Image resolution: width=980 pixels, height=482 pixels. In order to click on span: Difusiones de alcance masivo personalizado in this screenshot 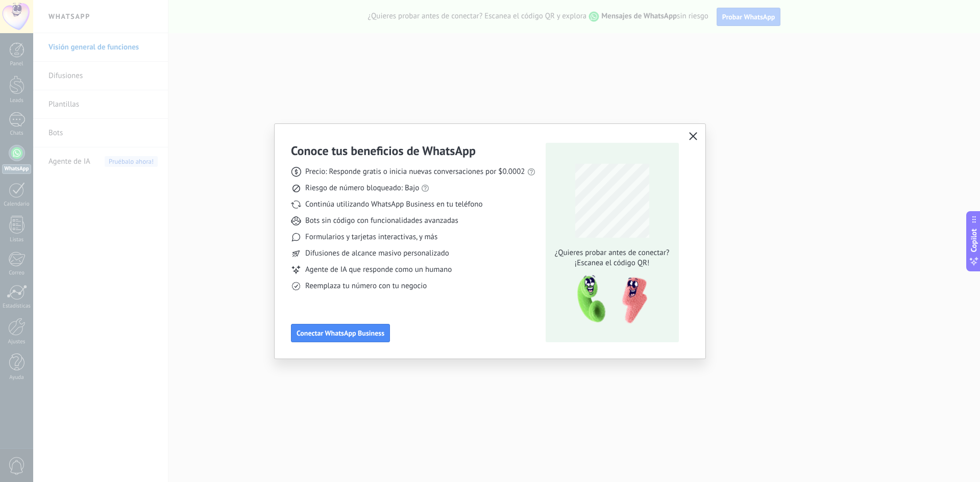, I will do `click(377, 254)`.